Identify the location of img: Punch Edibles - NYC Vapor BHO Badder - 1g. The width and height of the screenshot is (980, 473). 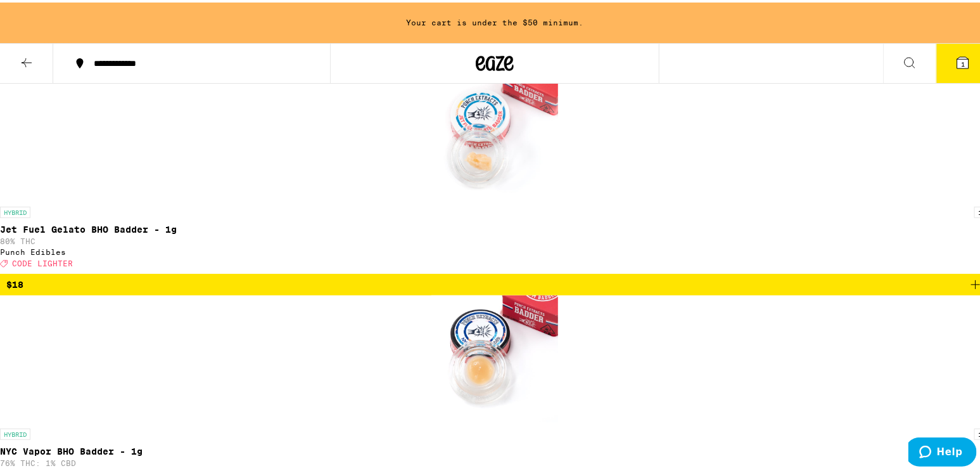
(495, 356).